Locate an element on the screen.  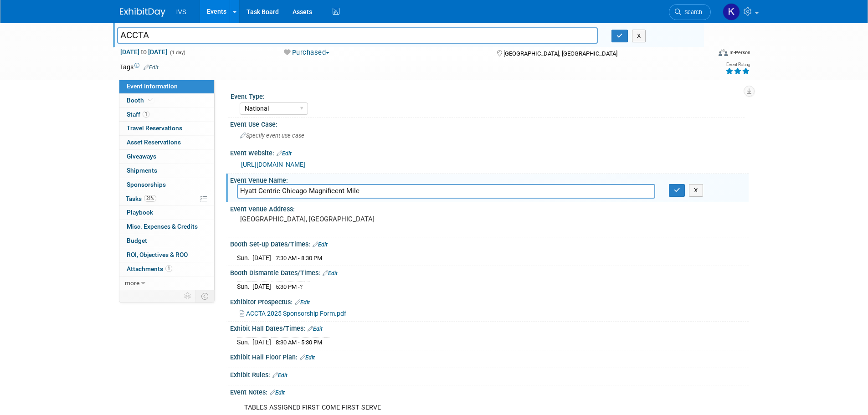
a: Playbook is located at coordinates (167, 213).